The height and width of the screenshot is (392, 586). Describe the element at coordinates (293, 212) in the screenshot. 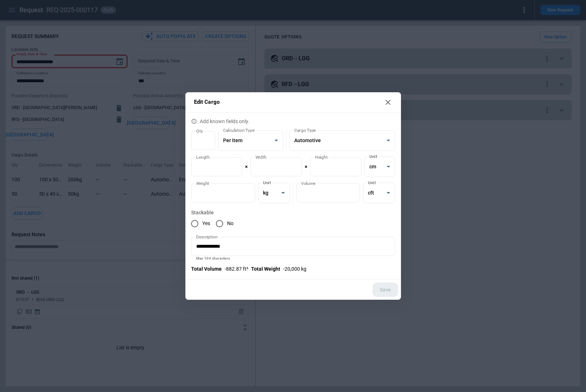

I see `label: Stackable` at that location.